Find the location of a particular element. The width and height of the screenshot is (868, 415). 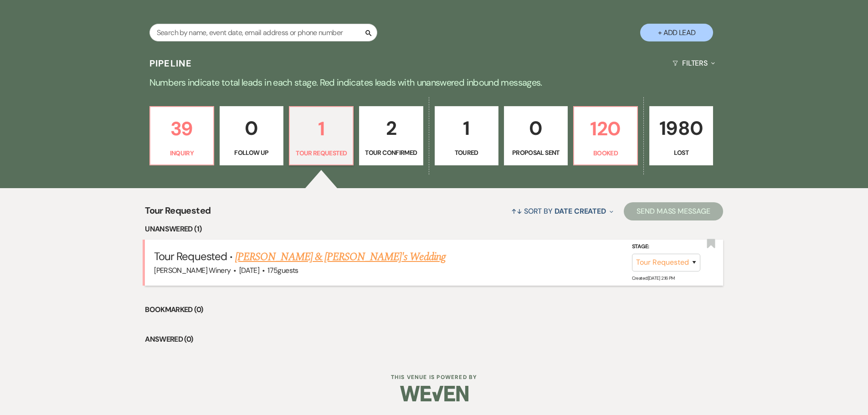

a: 0Follow Up is located at coordinates (251, 136).